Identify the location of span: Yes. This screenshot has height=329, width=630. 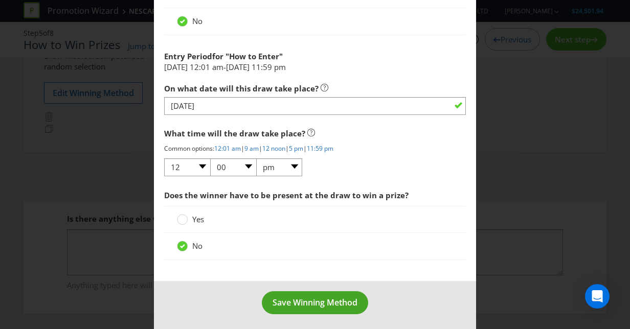
(198, 219).